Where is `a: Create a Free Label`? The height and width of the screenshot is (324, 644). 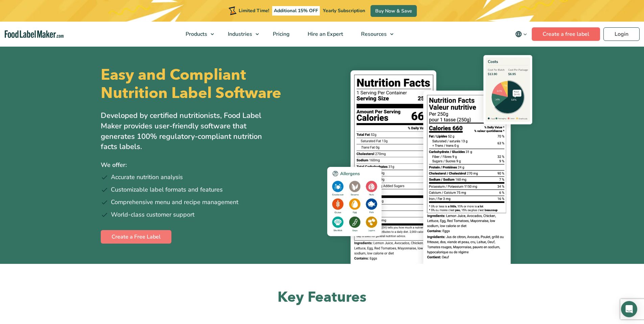
a: Create a Free Label is located at coordinates (136, 237).